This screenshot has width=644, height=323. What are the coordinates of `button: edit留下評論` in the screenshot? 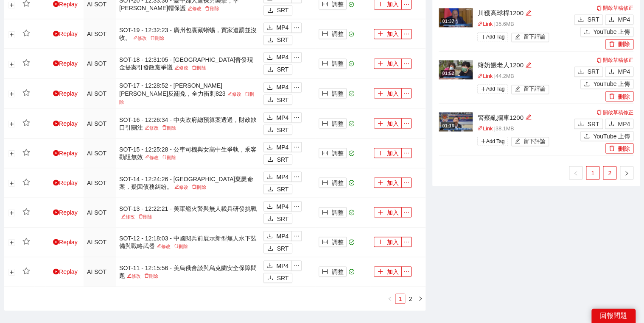 It's located at (530, 89).